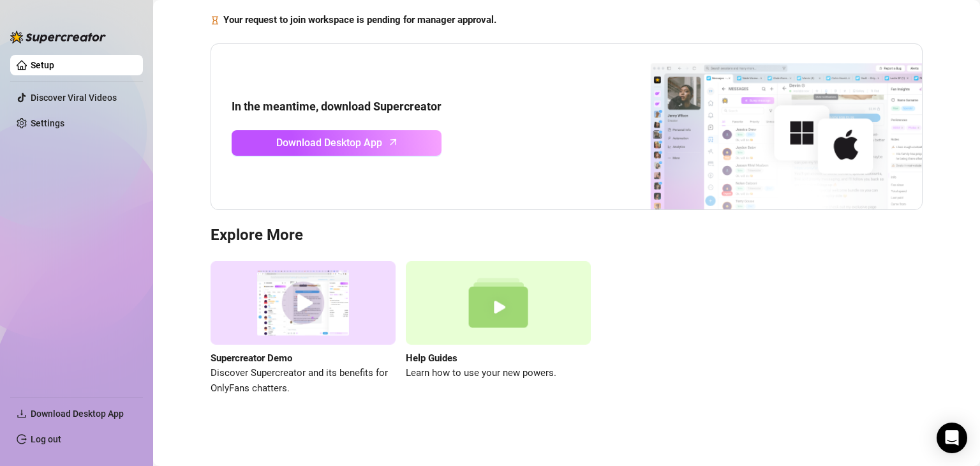 This screenshot has height=466, width=980. What do you see at coordinates (42, 65) in the screenshot?
I see `a: Setup` at bounding box center [42, 65].